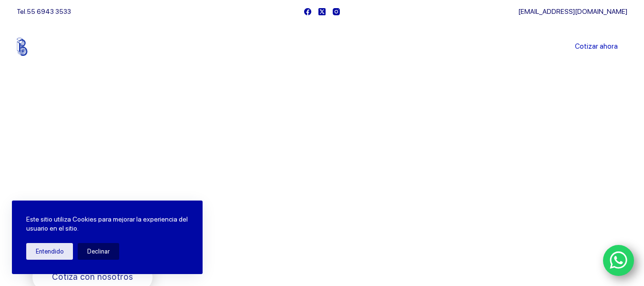 The width and height of the screenshot is (644, 286). I want to click on a: X (Twitter), so click(322, 11).